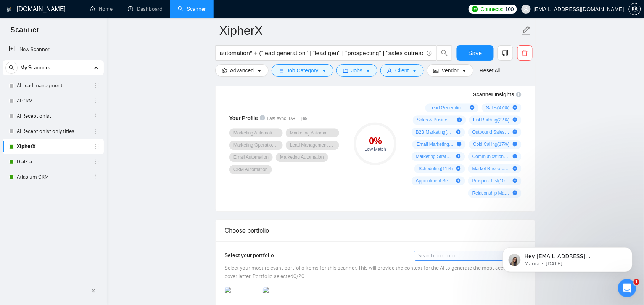 The image size is (644, 305). I want to click on span: Your Profile, so click(244, 118).